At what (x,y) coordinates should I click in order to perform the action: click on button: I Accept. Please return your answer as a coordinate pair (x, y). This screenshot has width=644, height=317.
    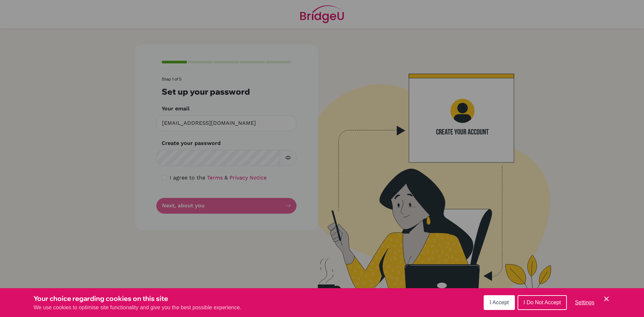
    Looking at the image, I should click on (499, 303).